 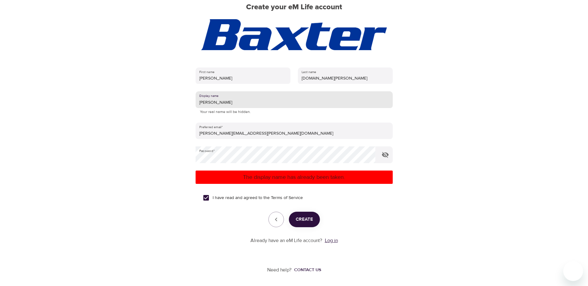 What do you see at coordinates (331, 241) in the screenshot?
I see `a: Log in` at bounding box center [331, 241].